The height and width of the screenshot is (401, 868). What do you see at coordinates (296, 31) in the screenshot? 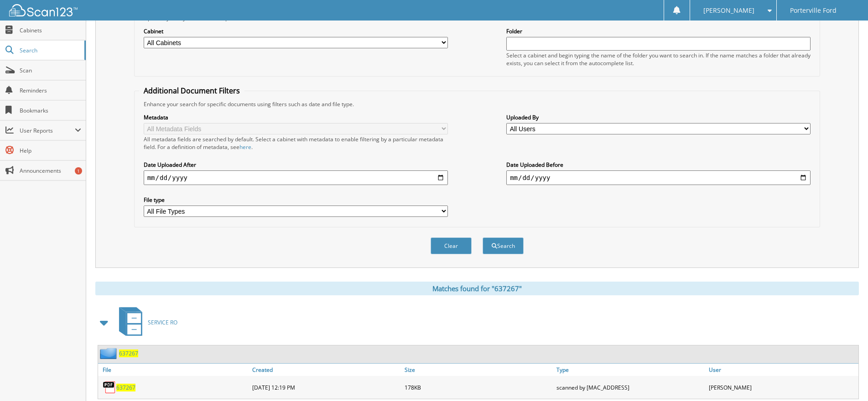
I see `label: Cabinet` at bounding box center [296, 31].